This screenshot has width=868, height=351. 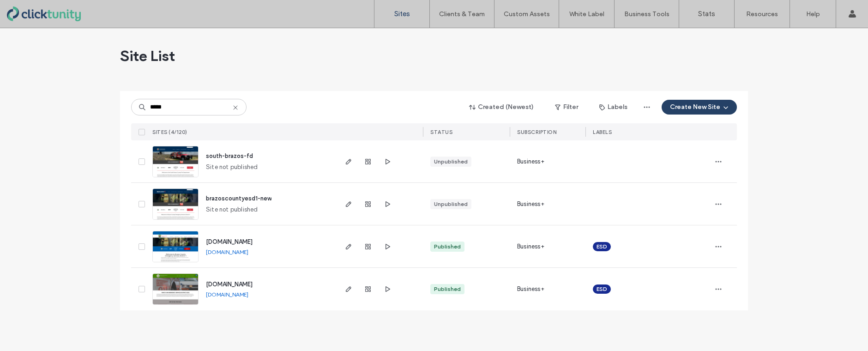 I want to click on span: brazoscountyesd1-new, so click(x=239, y=198).